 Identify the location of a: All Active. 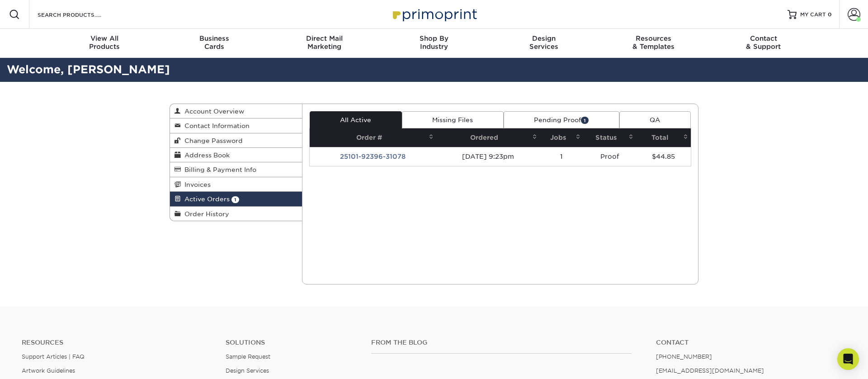
(356, 120).